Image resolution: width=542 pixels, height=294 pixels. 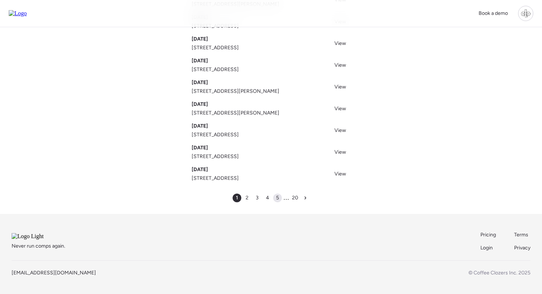 I want to click on span: 1, so click(x=237, y=198).